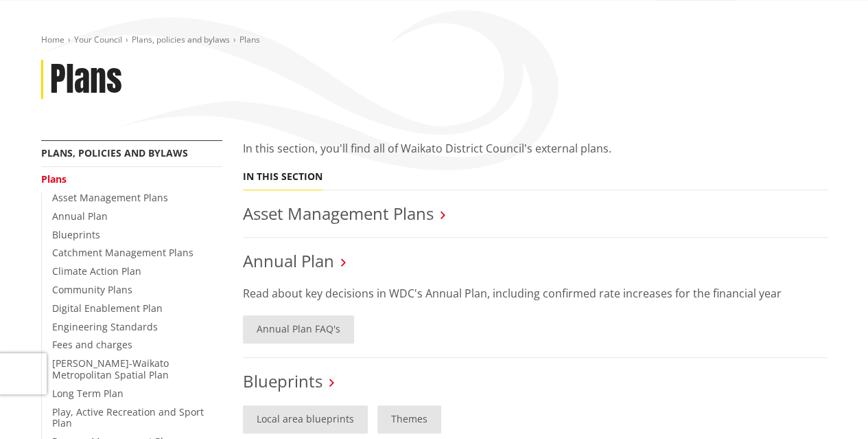  What do you see at coordinates (107, 308) in the screenshot?
I see `a: Digital Enablement Plan` at bounding box center [107, 308].